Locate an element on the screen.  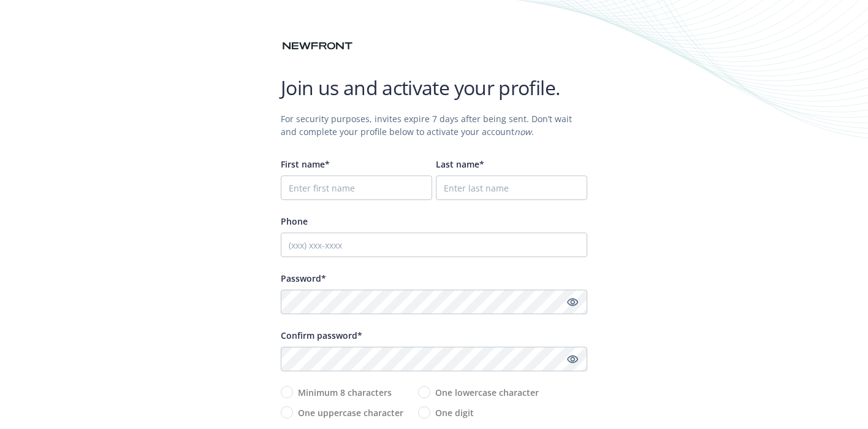
input: Enter last name is located at coordinates (511, 188).